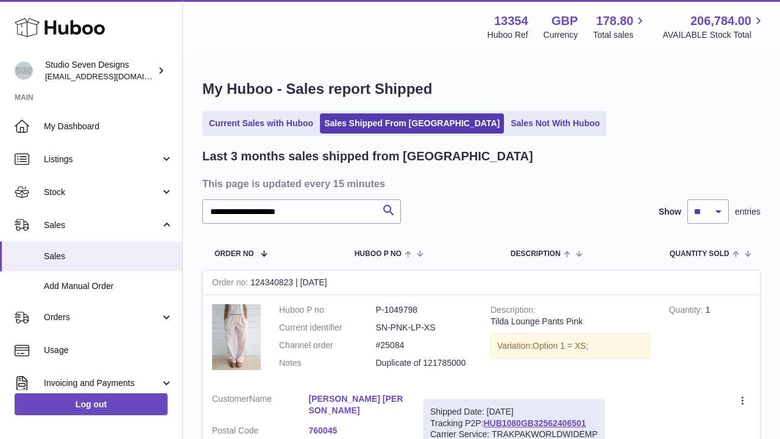 The height and width of the screenshot is (439, 780). I want to click on strong: Description, so click(513, 311).